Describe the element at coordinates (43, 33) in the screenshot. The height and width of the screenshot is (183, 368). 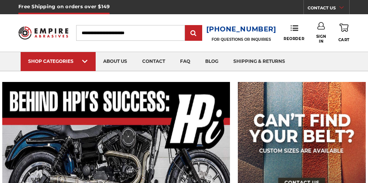
I see `img: Empire Abrasives` at that location.